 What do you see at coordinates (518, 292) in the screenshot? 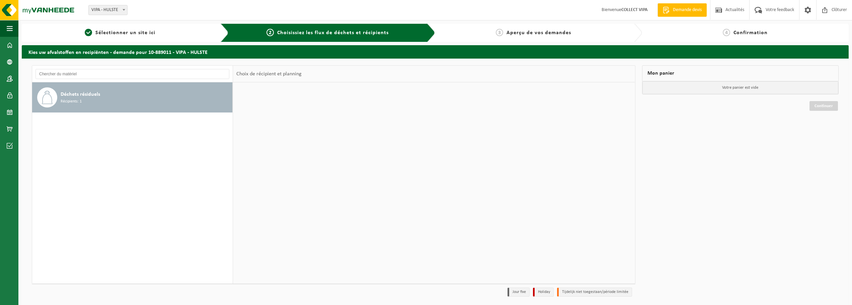
I see `li: Jour fixe` at bounding box center [518, 292].